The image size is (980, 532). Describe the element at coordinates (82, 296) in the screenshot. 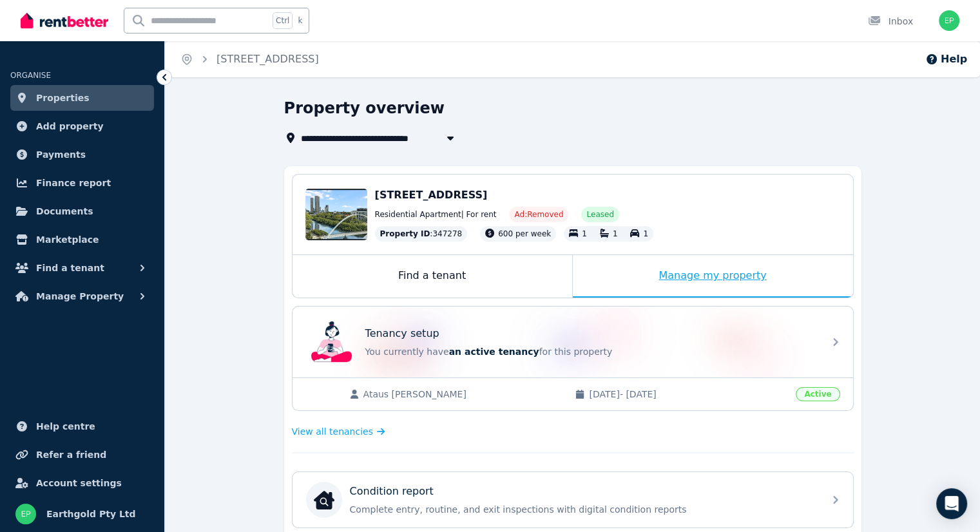

I see `button: Manage Property` at that location.